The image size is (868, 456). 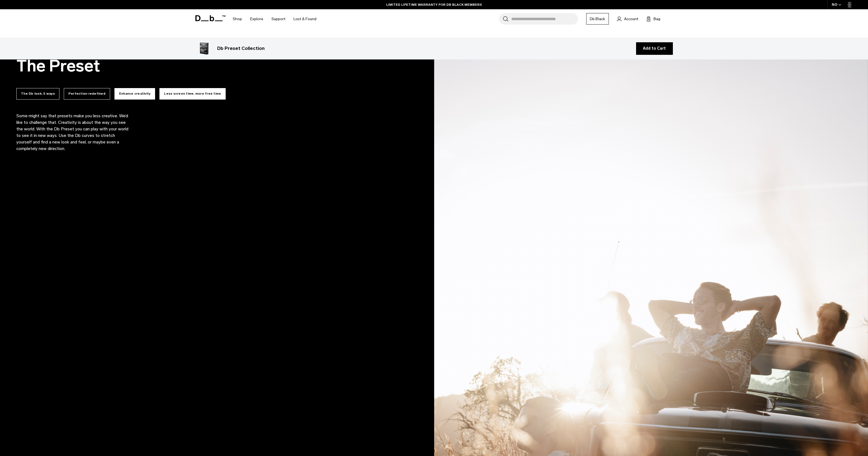 What do you see at coordinates (87, 94) in the screenshot?
I see `button: Perfection redefined` at bounding box center [87, 94].